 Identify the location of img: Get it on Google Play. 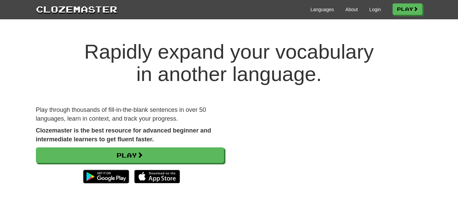
(106, 177).